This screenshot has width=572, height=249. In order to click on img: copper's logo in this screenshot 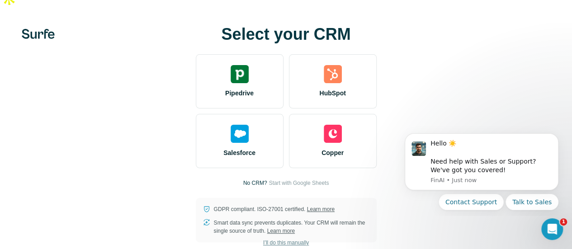, I will do `click(333, 134)`.